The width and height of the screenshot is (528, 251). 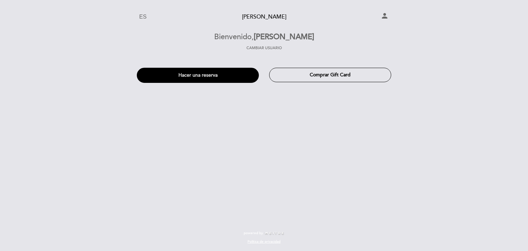 I want to click on i: person, so click(x=385, y=16).